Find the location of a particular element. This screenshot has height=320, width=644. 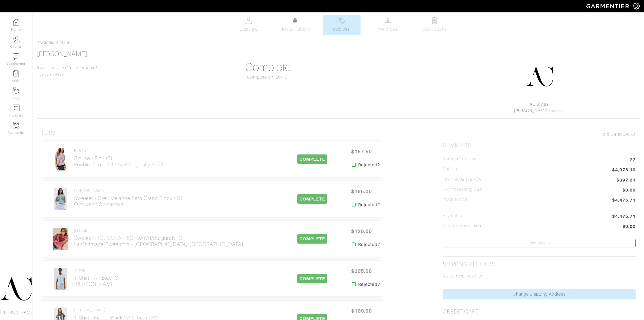

a: Product Library is located at coordinates (295, 25).